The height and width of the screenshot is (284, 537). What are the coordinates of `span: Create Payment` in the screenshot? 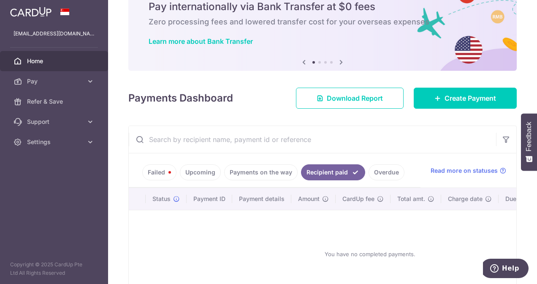 It's located at (470, 98).